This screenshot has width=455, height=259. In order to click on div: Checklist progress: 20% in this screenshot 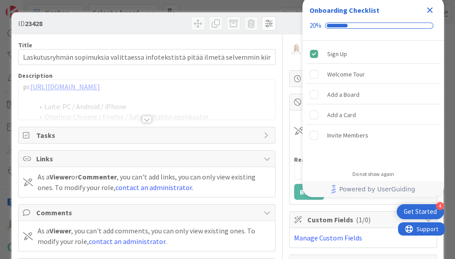, I will do `click(373, 26)`.